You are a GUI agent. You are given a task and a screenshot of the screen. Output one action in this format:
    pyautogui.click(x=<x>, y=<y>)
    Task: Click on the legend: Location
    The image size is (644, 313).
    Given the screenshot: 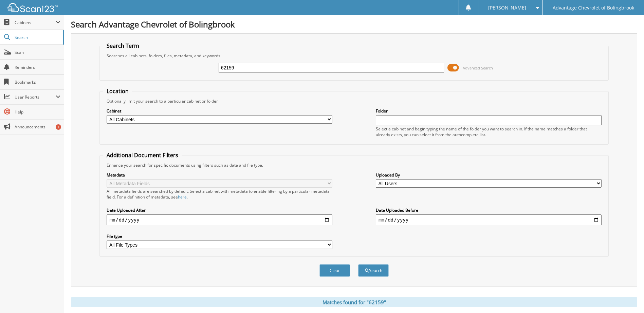 What is the action you would take?
    pyautogui.click(x=118, y=91)
    